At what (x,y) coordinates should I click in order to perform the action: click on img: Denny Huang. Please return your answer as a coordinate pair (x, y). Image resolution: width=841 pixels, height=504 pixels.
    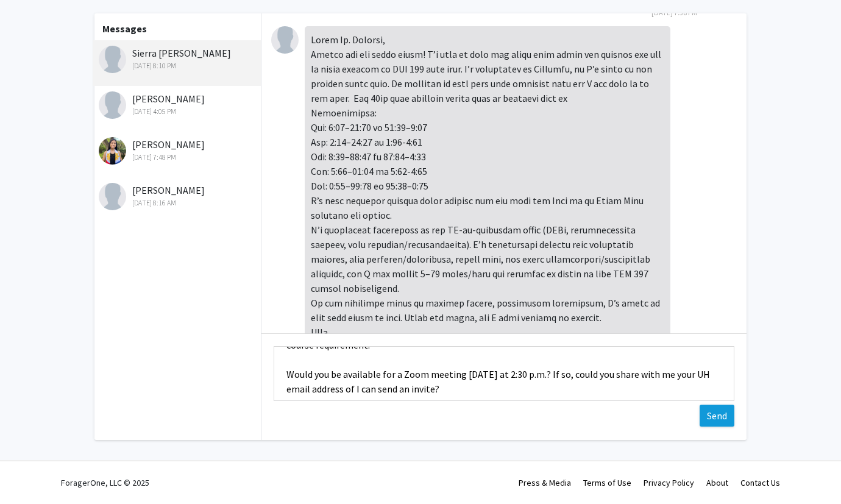
    Looking at the image, I should click on (112, 105).